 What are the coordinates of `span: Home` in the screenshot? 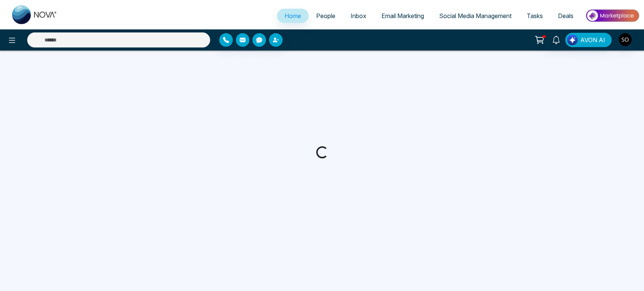 It's located at (293, 16).